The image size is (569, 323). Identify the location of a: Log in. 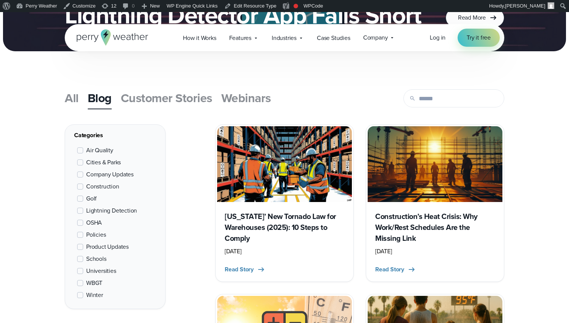
(438, 38).